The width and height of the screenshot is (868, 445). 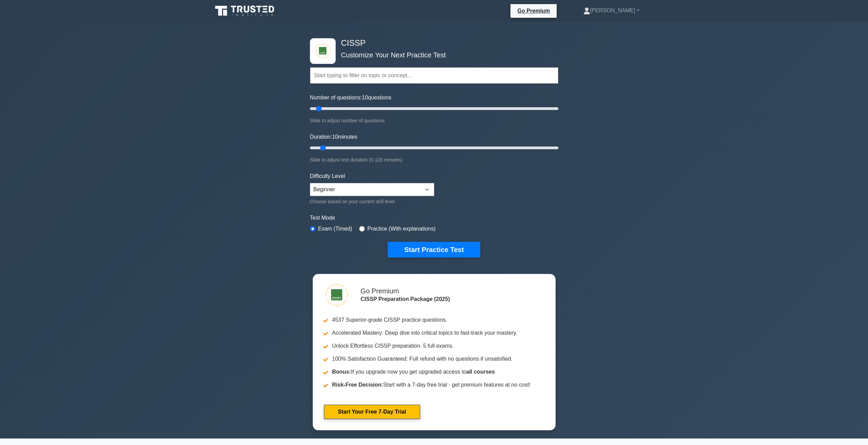 I want to click on label: Practice (With explanations), so click(x=401, y=229).